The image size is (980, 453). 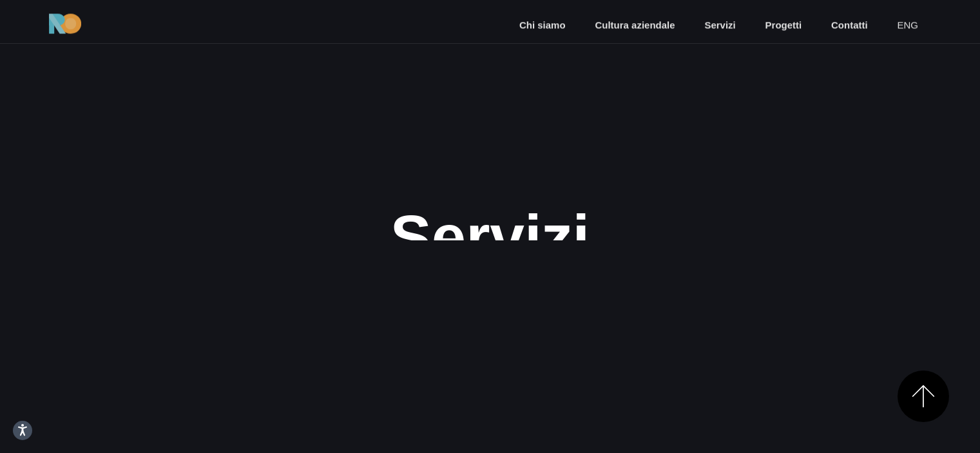 I want to click on a: Cultura aziendale, so click(x=635, y=25).